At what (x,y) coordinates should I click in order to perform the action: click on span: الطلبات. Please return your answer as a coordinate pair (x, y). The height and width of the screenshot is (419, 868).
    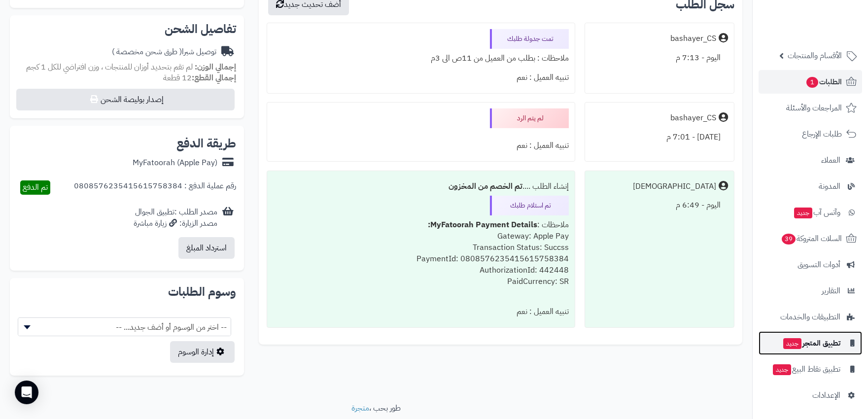
    Looking at the image, I should click on (824, 82).